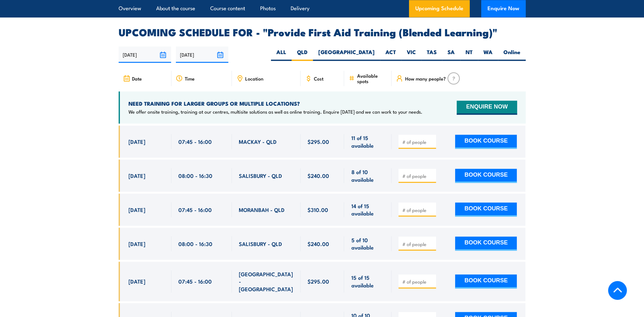  Describe the element at coordinates (487, 108) in the screenshot. I see `button: ENQUIRE NOW` at that location.